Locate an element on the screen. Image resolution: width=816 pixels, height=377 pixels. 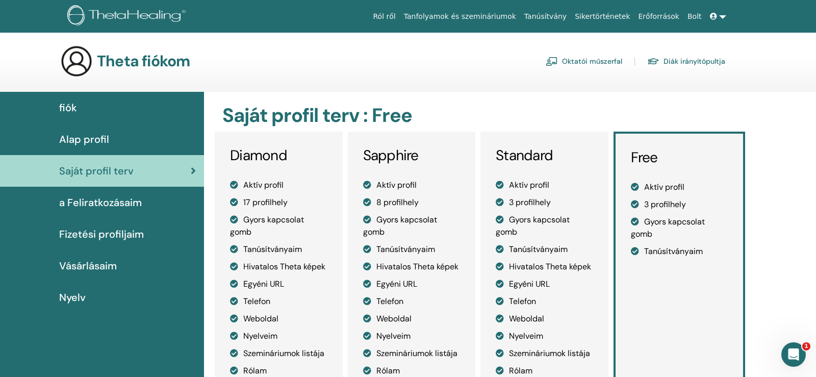
h3: Standard is located at coordinates (544, 156).